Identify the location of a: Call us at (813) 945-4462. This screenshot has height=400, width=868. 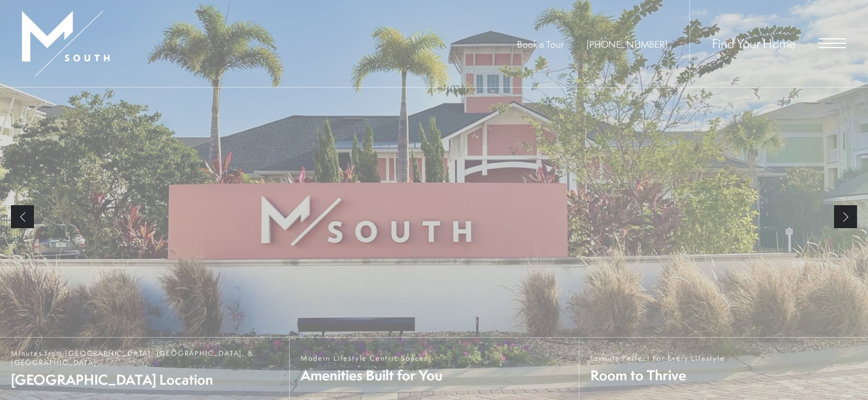
(627, 43).